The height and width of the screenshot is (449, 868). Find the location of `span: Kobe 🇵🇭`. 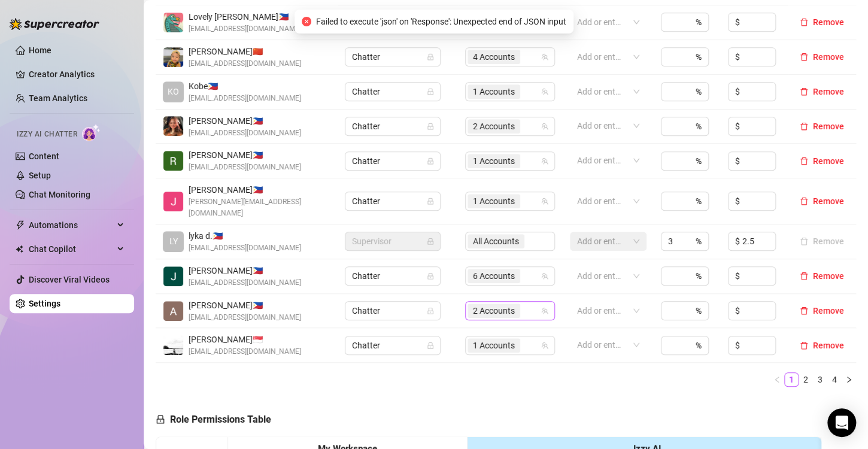

span: Kobe 🇵🇭 is located at coordinates (245, 86).